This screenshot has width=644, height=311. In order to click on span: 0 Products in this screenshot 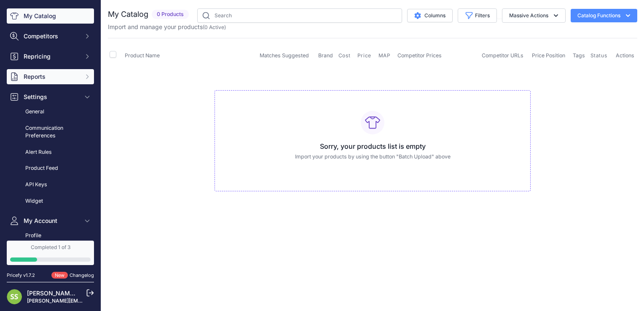, I will do `click(170, 14)`.